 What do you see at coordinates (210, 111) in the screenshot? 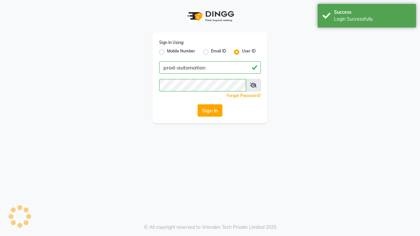
I see `button: Sign In` at bounding box center [210, 111].